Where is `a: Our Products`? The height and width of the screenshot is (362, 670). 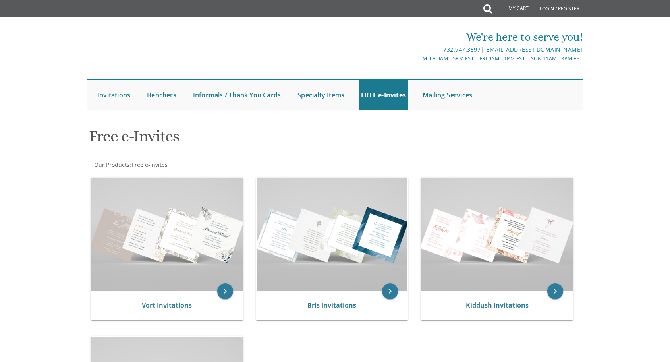
a: Our Products is located at coordinates (111, 164).